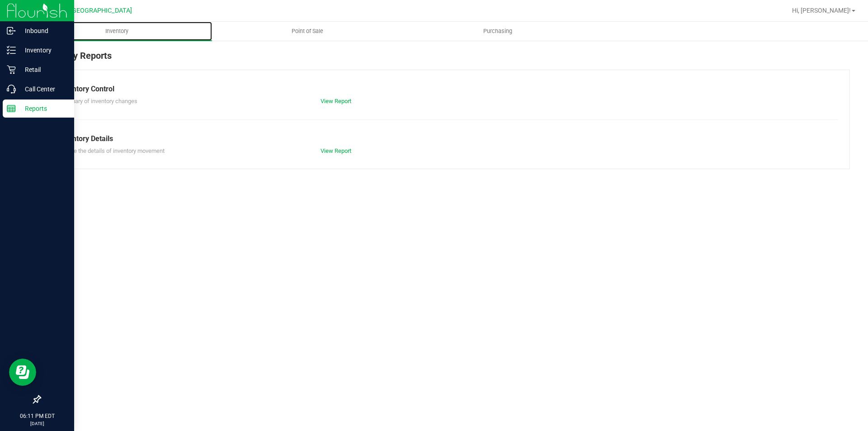 Image resolution: width=868 pixels, height=431 pixels. I want to click on inline-svg: Reports, so click(12, 109).